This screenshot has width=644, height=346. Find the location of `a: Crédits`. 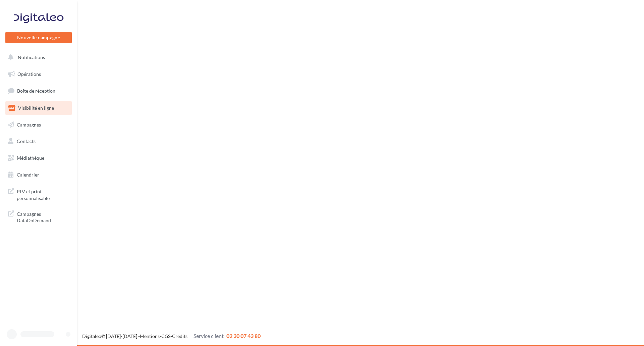

a: Crédits is located at coordinates (180, 336).